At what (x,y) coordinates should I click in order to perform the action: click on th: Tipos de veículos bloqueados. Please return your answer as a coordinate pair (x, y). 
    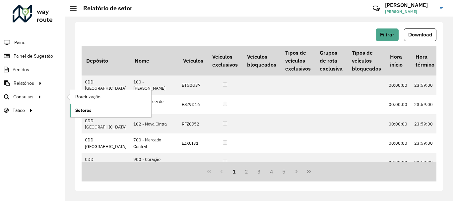
    Looking at the image, I should click on (366, 61).